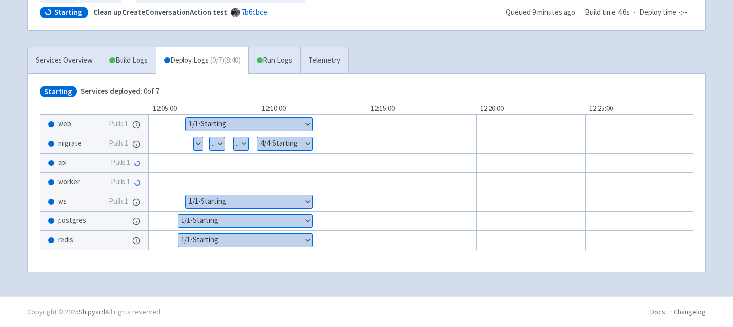 This screenshot has width=733, height=327. Describe the element at coordinates (94, 312) in the screenshot. I see `div: Copyright © 2025 All rights reserved.` at that location.